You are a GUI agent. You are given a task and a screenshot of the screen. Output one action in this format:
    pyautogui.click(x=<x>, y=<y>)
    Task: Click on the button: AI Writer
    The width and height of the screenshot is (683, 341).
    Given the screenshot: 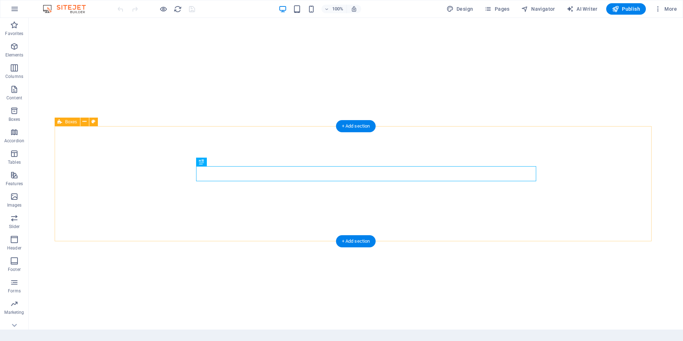 What is the action you would take?
    pyautogui.click(x=582, y=9)
    